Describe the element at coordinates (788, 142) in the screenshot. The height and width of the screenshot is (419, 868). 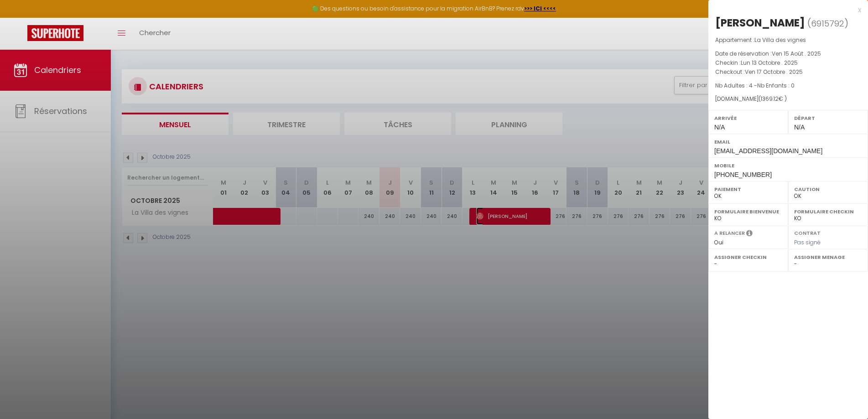
I see `label: Email` at that location.